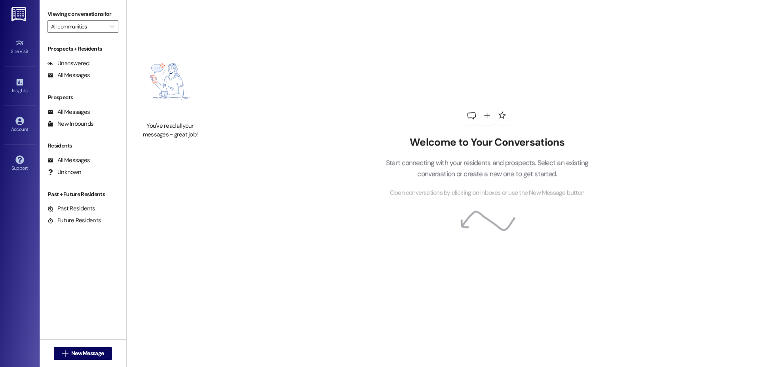 This screenshot has height=367, width=760. I want to click on div: Future Residents, so click(74, 220).